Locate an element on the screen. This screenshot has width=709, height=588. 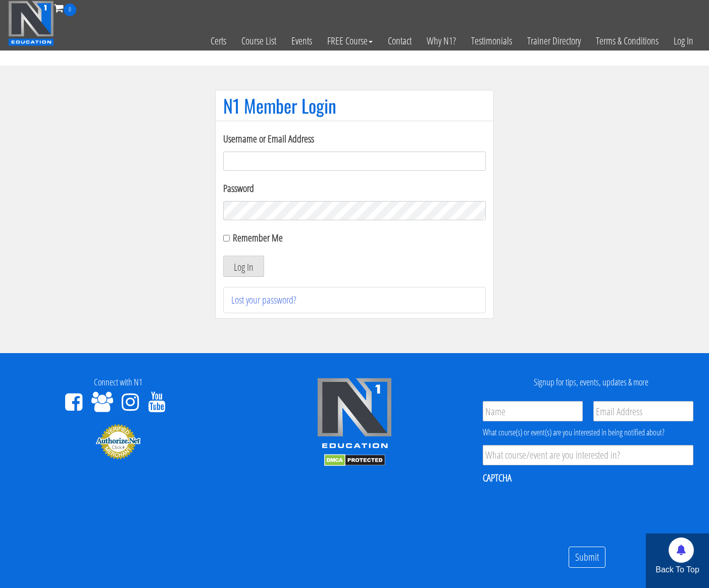
button: Log In is located at coordinates (244, 266).